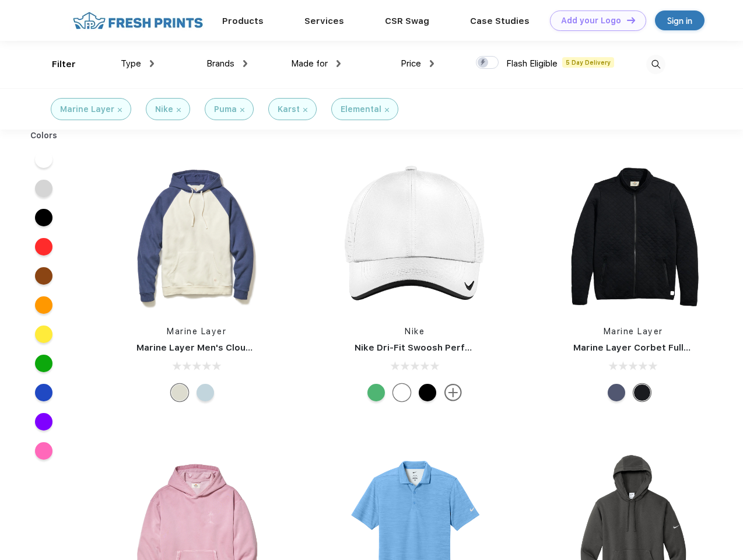 The image size is (743, 560). What do you see at coordinates (415, 331) in the screenshot?
I see `a: Nike` at bounding box center [415, 331].